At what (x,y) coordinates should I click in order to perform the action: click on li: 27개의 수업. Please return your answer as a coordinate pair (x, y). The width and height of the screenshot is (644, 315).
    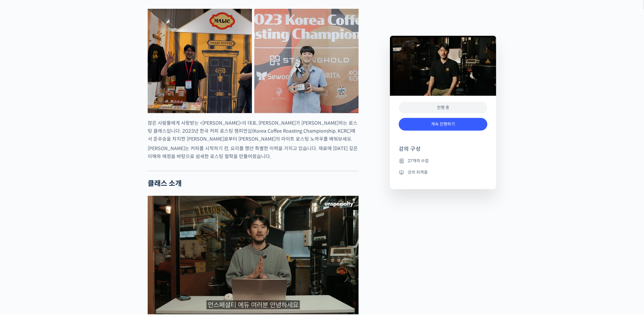
    Looking at the image, I should click on (443, 161).